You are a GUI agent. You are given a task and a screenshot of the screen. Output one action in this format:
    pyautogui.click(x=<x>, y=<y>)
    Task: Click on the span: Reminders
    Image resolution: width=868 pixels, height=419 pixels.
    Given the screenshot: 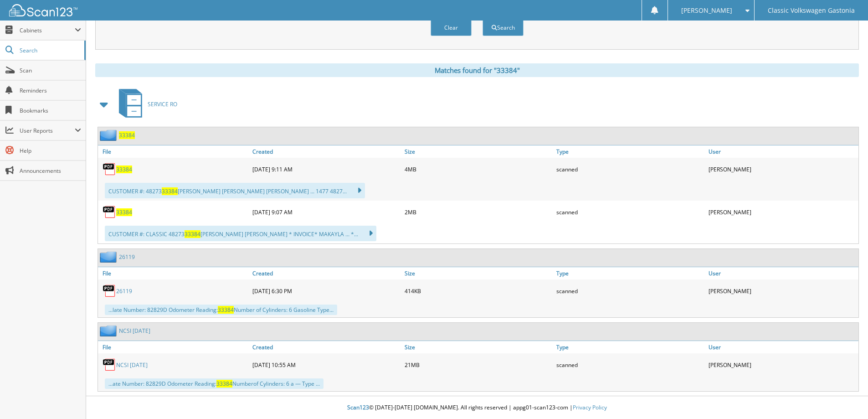 What is the action you would take?
    pyautogui.click(x=50, y=90)
    